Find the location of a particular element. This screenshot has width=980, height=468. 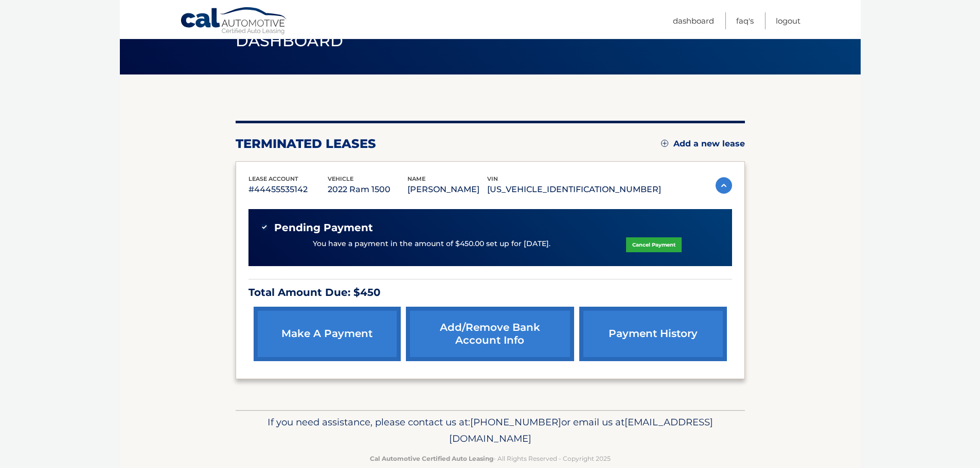

p: 2022 Ram 1500 is located at coordinates (368, 190).